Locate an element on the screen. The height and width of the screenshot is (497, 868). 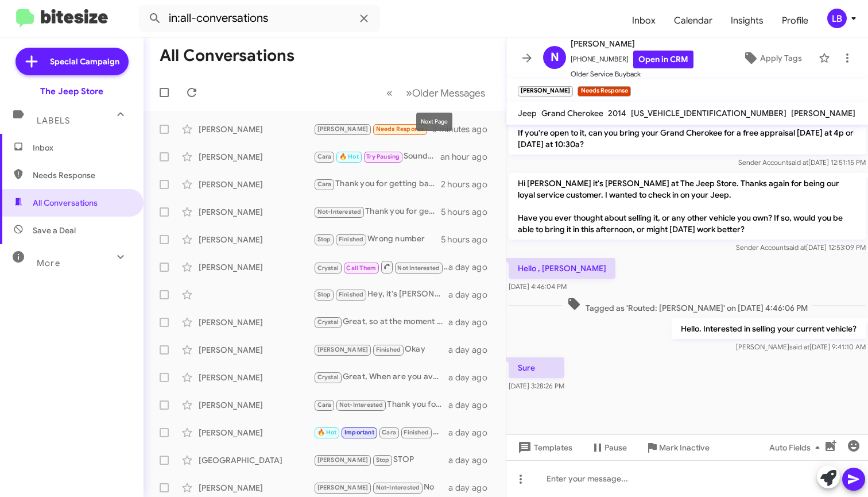
button: Apply Tags is located at coordinates (772, 58).